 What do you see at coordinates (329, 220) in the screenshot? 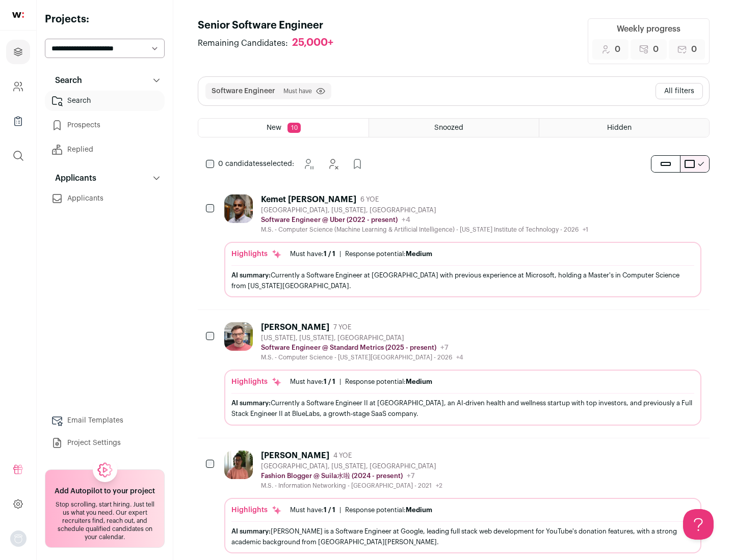
I see `p: Software Engineer @ Uber (2022 - present)` at bounding box center [329, 220].